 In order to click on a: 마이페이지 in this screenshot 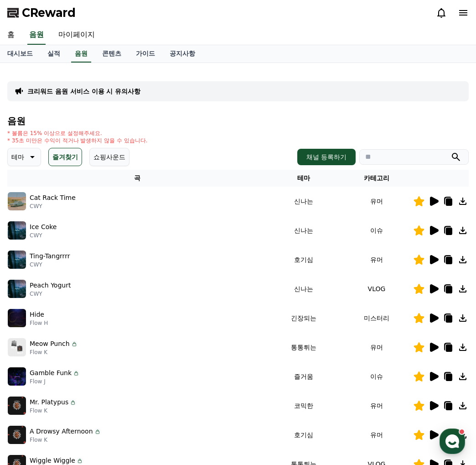, I will do `click(76, 35)`.